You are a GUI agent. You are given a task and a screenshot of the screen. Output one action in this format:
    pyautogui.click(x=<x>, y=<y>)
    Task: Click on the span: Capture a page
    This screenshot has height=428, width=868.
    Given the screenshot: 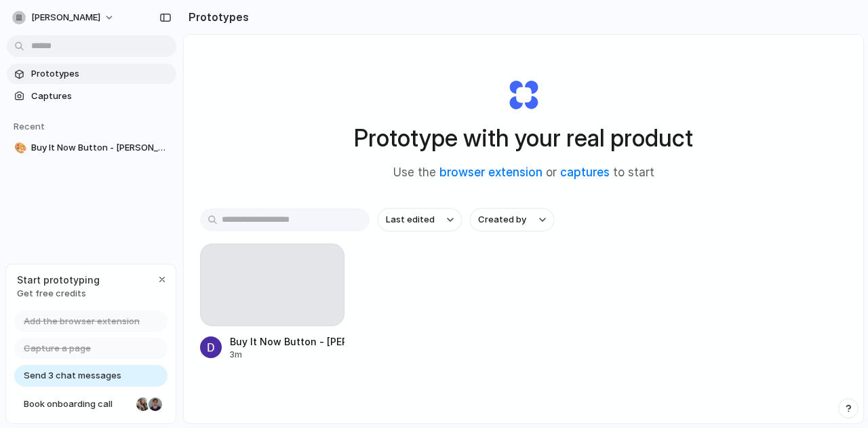 What is the action you would take?
    pyautogui.click(x=57, y=348)
    